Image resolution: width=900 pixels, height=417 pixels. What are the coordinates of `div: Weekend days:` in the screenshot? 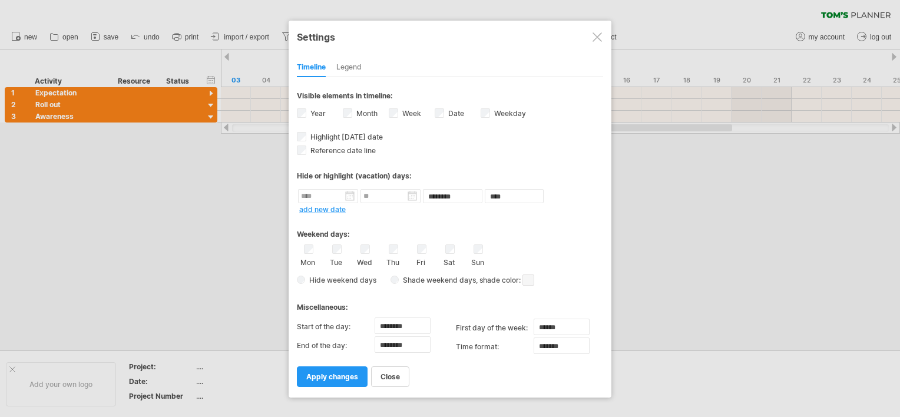 It's located at (450, 230).